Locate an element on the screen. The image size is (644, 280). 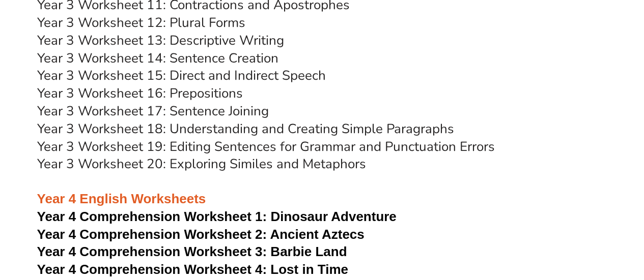
a: Year 3 Worksheet 19: Editing Sentences for Grammar and Punctuation Errors is located at coordinates (266, 147).